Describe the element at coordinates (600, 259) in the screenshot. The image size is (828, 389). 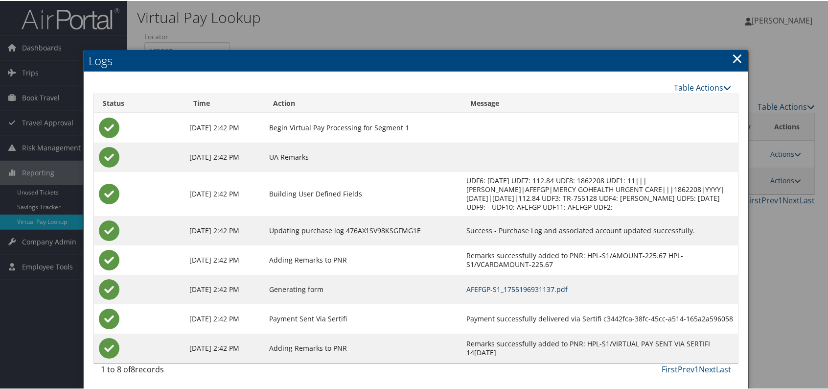
I see `td: Remarks successfully added to PNR: HPL-S1/AMOUNT-225.67 HPL-S1/VCARDAMOUNT-225.67` at that location.